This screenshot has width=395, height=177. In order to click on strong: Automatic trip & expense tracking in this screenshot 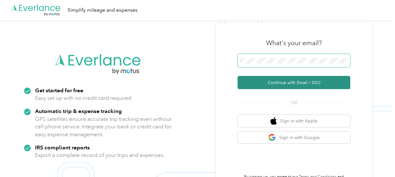, I will do `click(78, 111)`.